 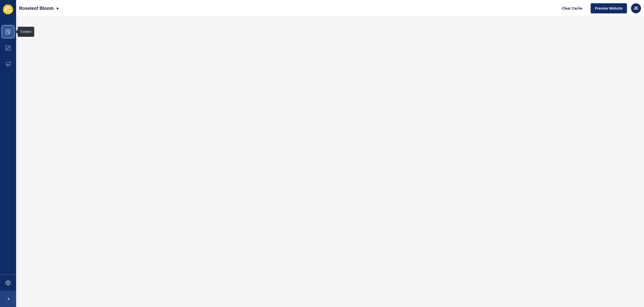 What do you see at coordinates (26, 32) in the screenshot?
I see `div: Content` at bounding box center [26, 32].